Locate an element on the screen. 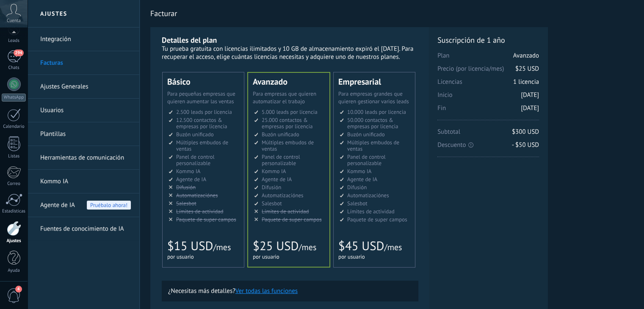 The width and height of the screenshot is (644, 309). li: Ajustes Generales is located at coordinates (83, 87).